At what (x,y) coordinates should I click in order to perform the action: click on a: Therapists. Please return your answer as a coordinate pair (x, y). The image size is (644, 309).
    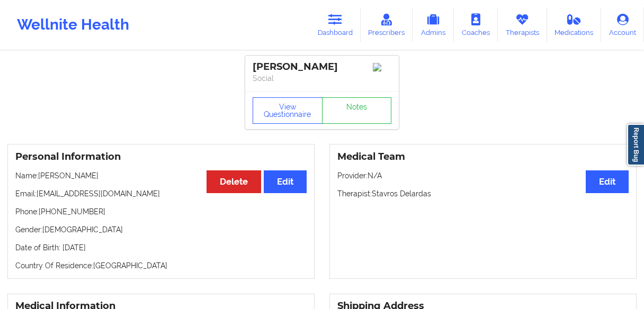
    Looking at the image, I should click on (522, 24).